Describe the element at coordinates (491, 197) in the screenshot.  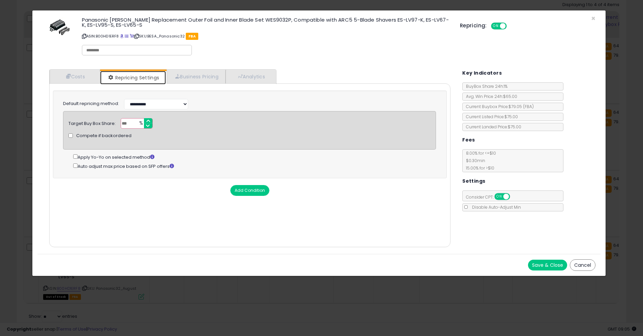
I see `span: Consider CPT:` at that location.